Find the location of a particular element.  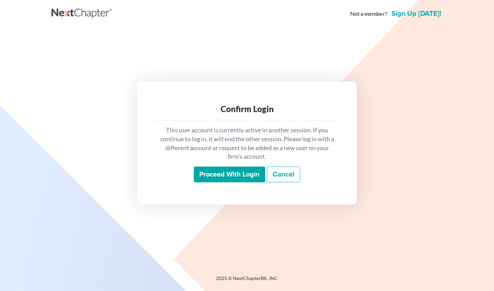

div: 2025 © NextChapterBK, INC is located at coordinates (247, 281).